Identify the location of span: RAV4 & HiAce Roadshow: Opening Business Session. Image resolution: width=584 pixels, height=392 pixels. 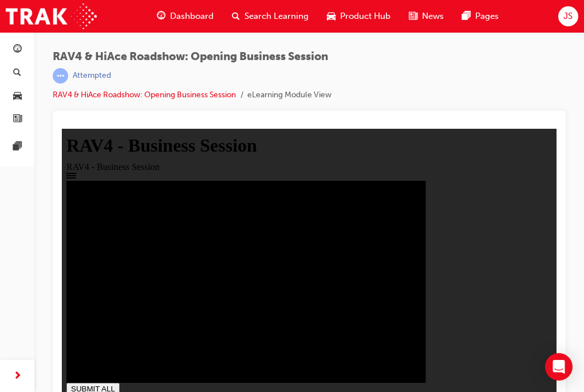
(192, 57).